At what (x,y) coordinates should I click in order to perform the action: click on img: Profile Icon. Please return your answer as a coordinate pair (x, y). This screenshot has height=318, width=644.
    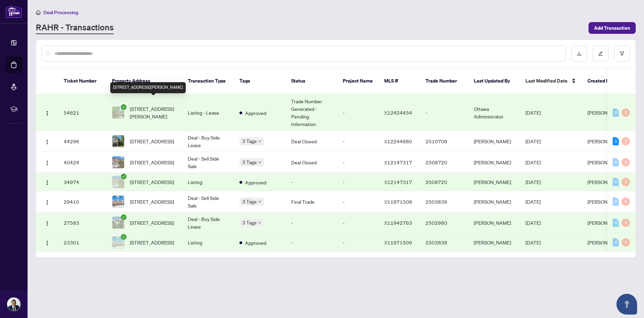
    Looking at the image, I should click on (14, 304).